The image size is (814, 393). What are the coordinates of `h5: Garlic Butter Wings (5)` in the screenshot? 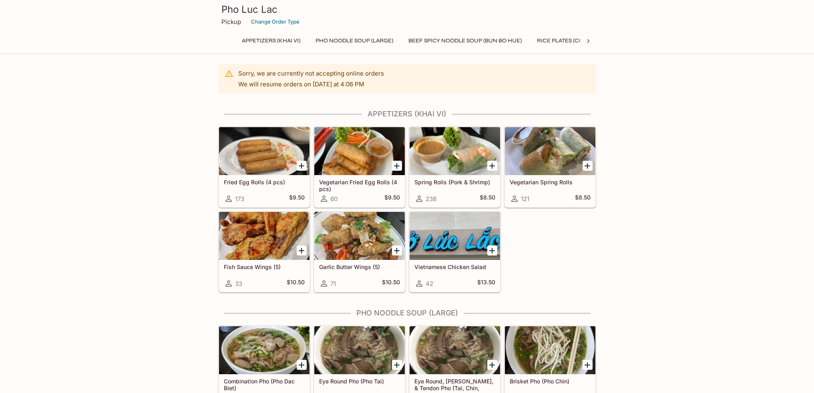 It's located at (359, 267).